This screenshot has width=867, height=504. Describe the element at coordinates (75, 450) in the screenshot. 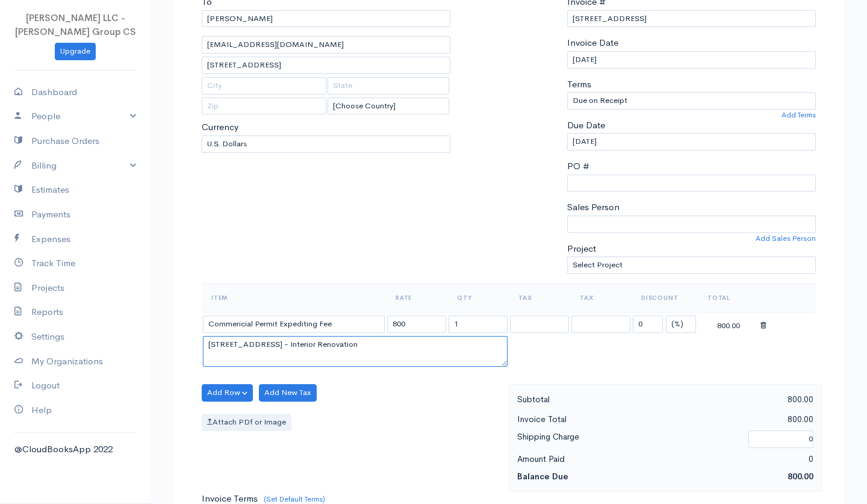

I see `div: @CloudBooksApp 2022` at that location.